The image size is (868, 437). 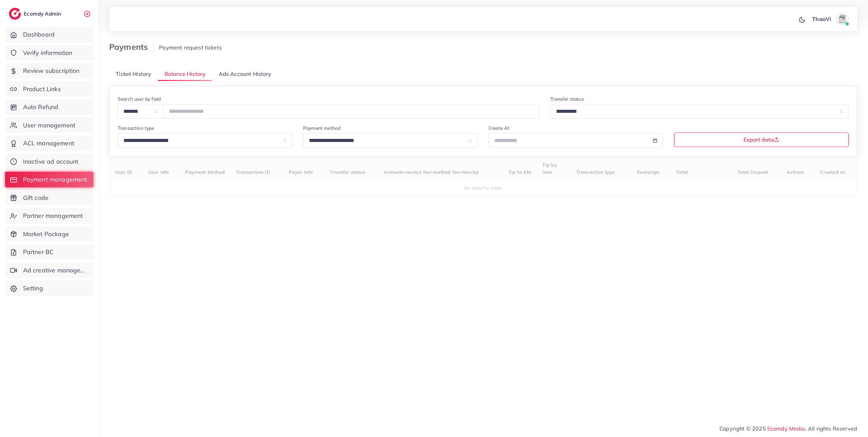 I want to click on a: Dashboard, so click(x=49, y=34).